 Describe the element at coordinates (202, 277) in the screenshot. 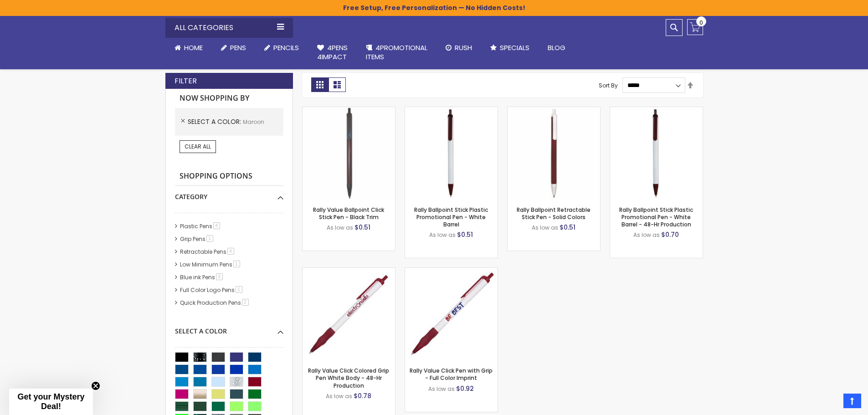

I see `a: Blue ink Pens3` at that location.